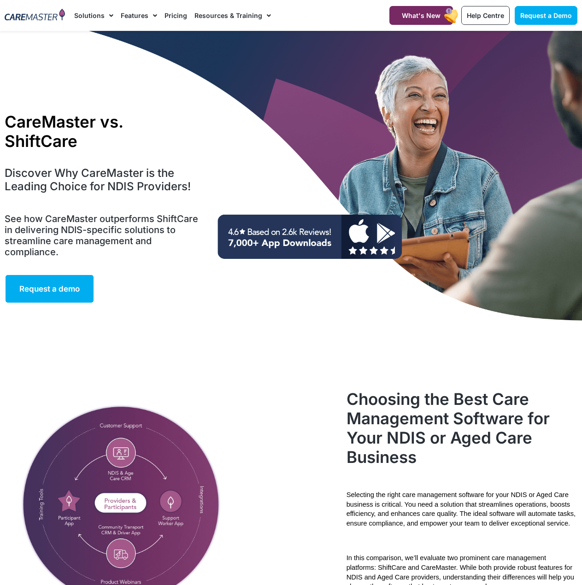 This screenshot has height=585, width=582. What do you see at coordinates (35, 15) in the screenshot?
I see `img: CareMaster Logo` at bounding box center [35, 15].